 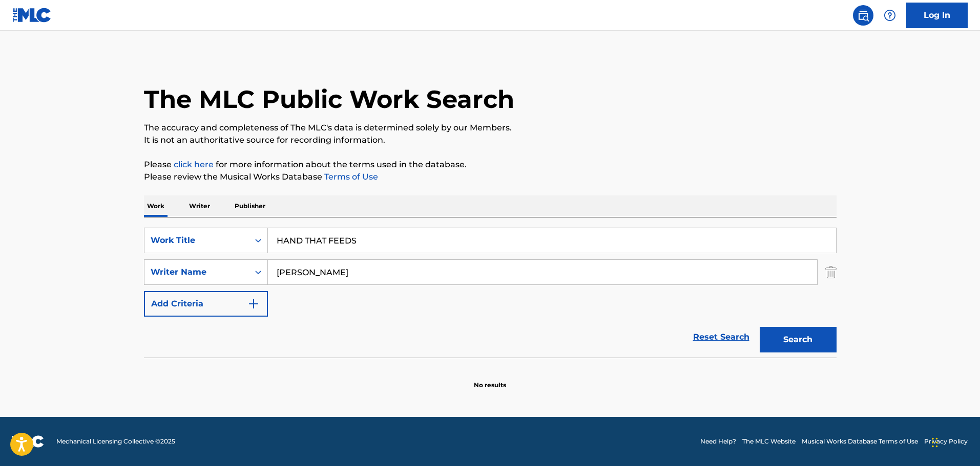 What do you see at coordinates (350, 176) in the screenshot?
I see `a: Terms of Use` at bounding box center [350, 176].